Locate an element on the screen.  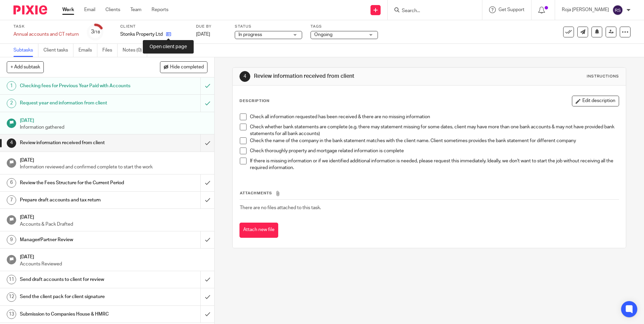
button: Hide completed is located at coordinates (184, 67).